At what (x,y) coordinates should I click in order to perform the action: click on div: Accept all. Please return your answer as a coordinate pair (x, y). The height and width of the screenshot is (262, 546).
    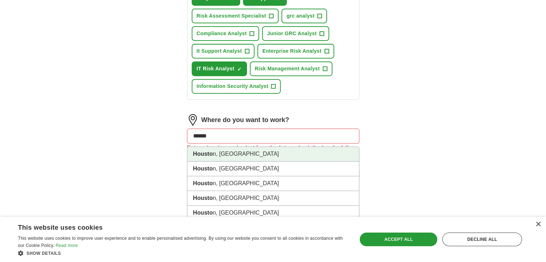
    Looking at the image, I should click on (399, 240).